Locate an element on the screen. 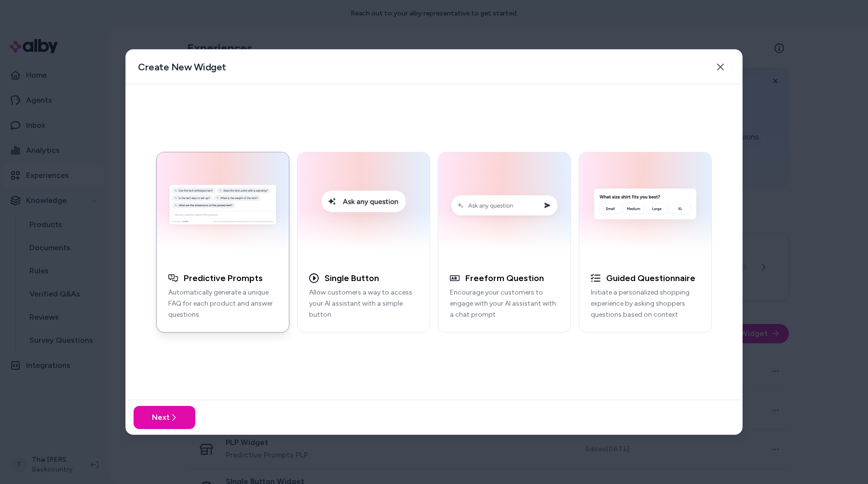 The image size is (868, 484). p: Initiate a personalized shopping experience by asking shoppers questions based on context is located at coordinates (645, 304).